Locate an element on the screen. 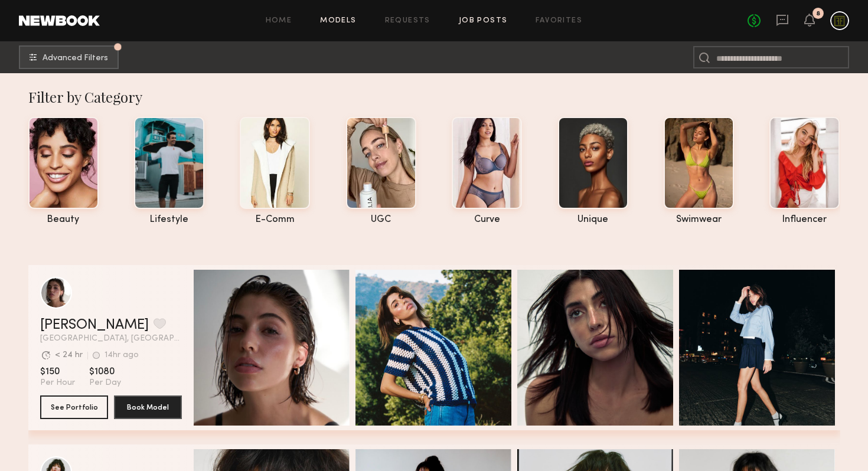 The height and width of the screenshot is (471, 868). span: $1080 is located at coordinates (105, 372).